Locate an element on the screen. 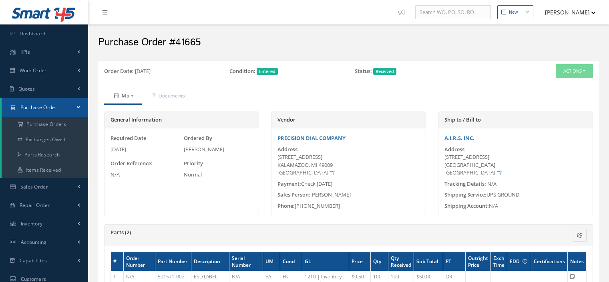 The height and width of the screenshot is (282, 609). span: Capabilities is located at coordinates (33, 260).